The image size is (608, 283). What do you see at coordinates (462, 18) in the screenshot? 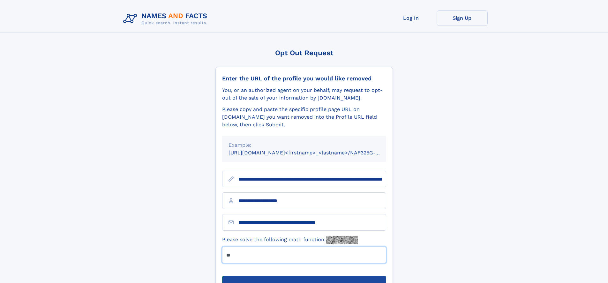
I see `a: Sign Up` at bounding box center [462, 18].